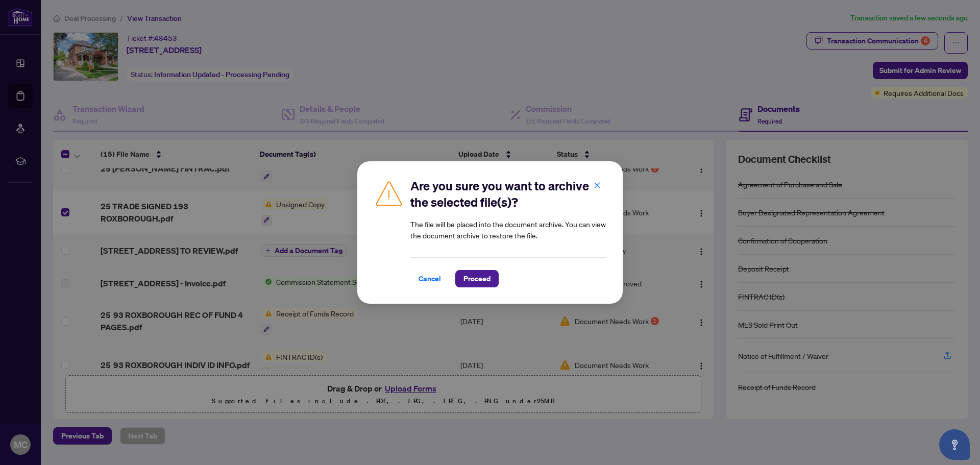  What do you see at coordinates (389, 193) in the screenshot?
I see `img: Caution Icon` at bounding box center [389, 193].